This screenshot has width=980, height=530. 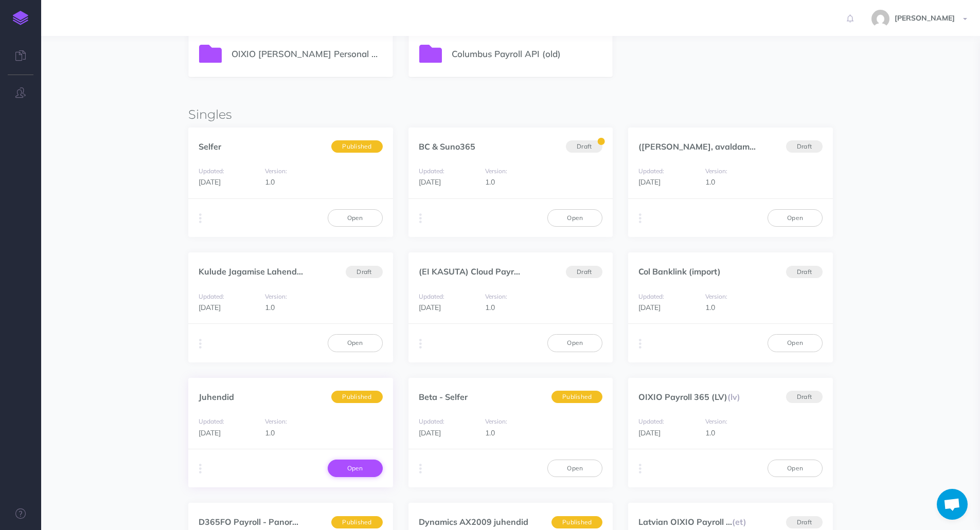 What do you see at coordinates (249, 522) in the screenshot?
I see `a: D365FO Payroll - Panor...` at bounding box center [249, 522].